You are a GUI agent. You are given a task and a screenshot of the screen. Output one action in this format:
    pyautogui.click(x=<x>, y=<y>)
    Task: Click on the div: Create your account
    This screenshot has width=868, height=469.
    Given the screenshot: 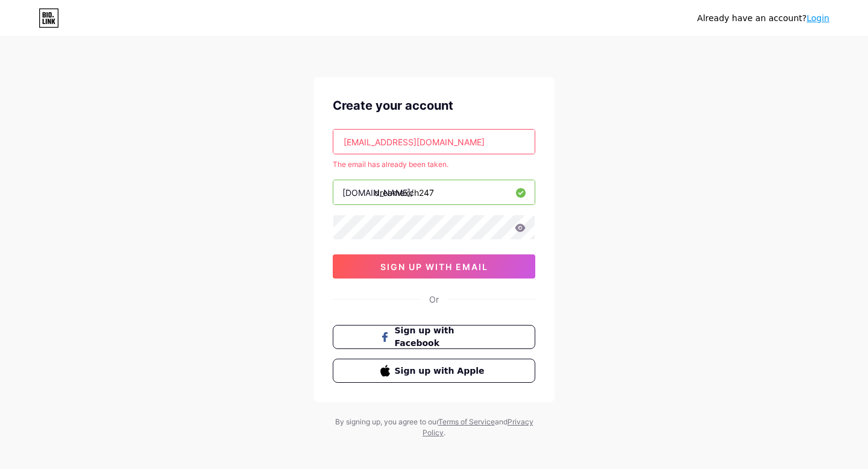 What is the action you would take?
    pyautogui.click(x=434, y=105)
    